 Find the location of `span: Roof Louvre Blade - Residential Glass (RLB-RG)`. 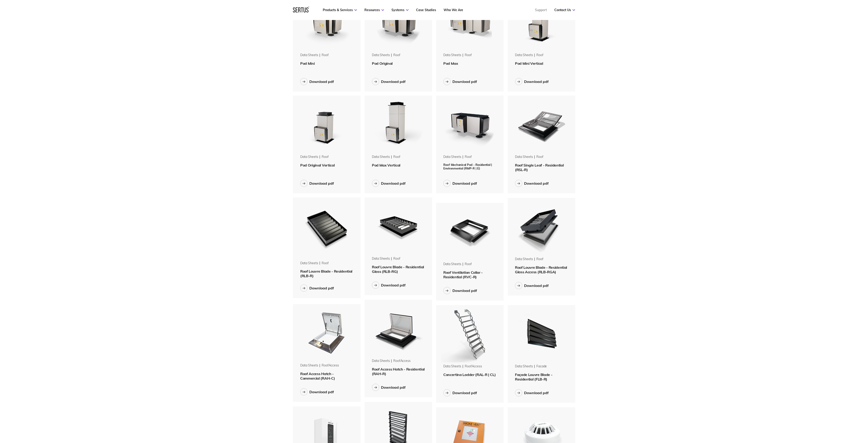

span: Roof Louvre Blade - Residential Glass (RLB-RG) is located at coordinates (398, 269).